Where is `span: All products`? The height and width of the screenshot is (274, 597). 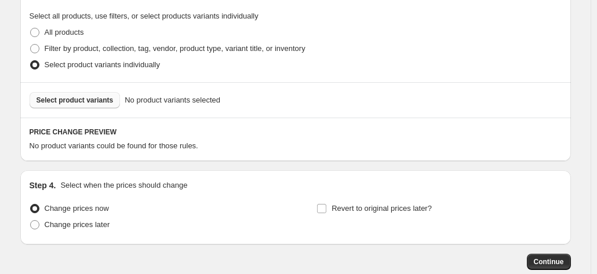 span: All products is located at coordinates (64, 32).